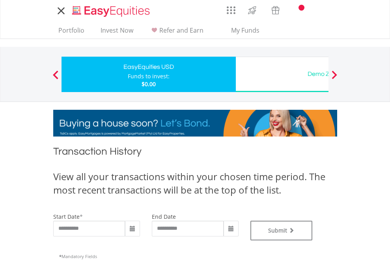  What do you see at coordinates (181, 30) in the screenshot?
I see `span: Refer and Earn` at bounding box center [181, 30].